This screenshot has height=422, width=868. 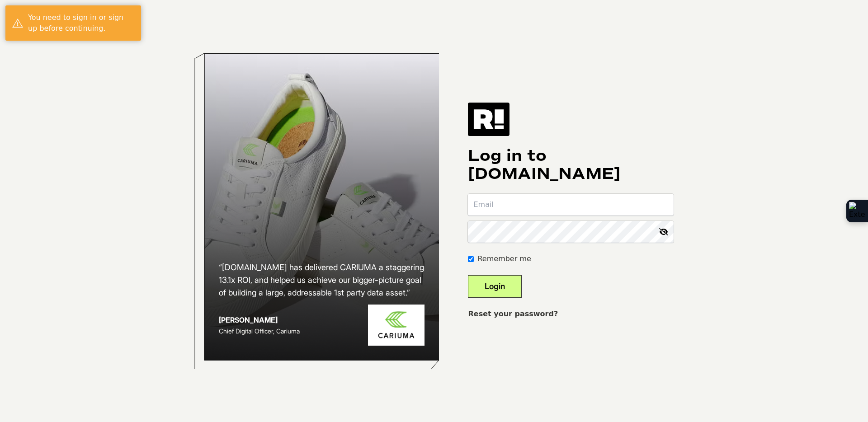 I want to click on a: Reset your password?, so click(x=513, y=313).